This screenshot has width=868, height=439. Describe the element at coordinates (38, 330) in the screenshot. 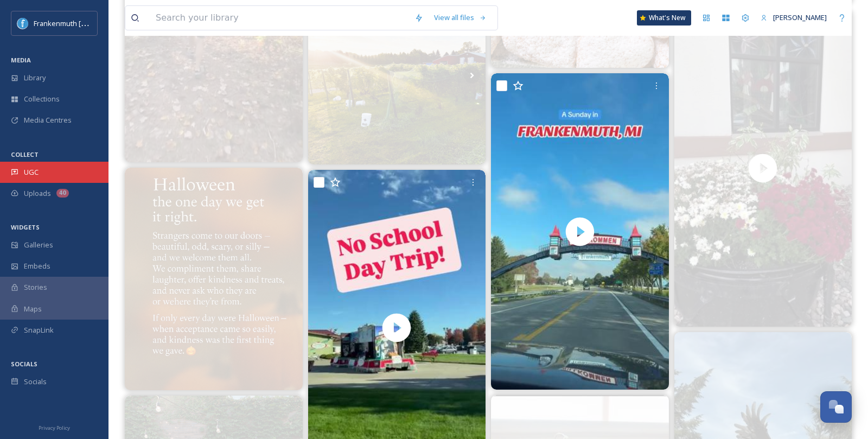

I see `span: SnapLink` at that location.